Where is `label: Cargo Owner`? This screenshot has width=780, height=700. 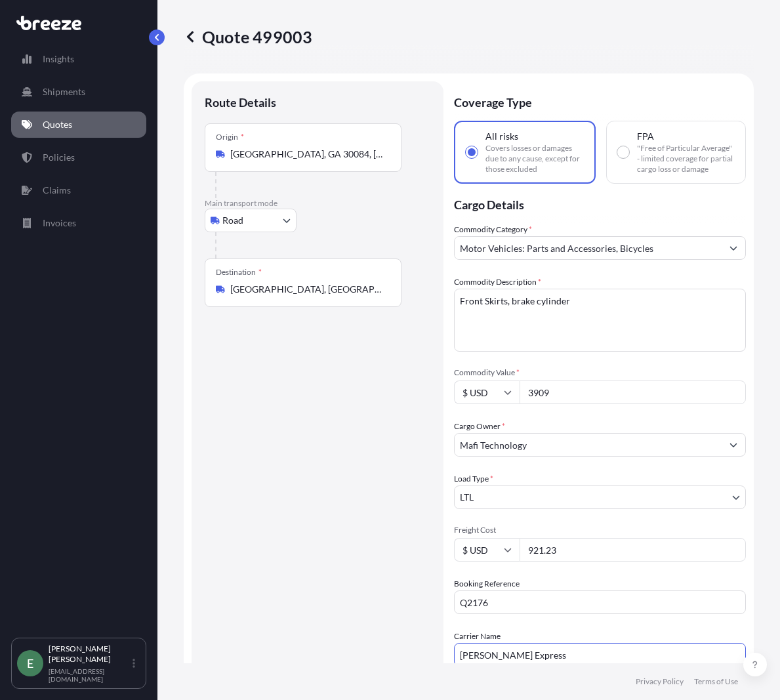
label: Cargo Owner is located at coordinates (479, 426).